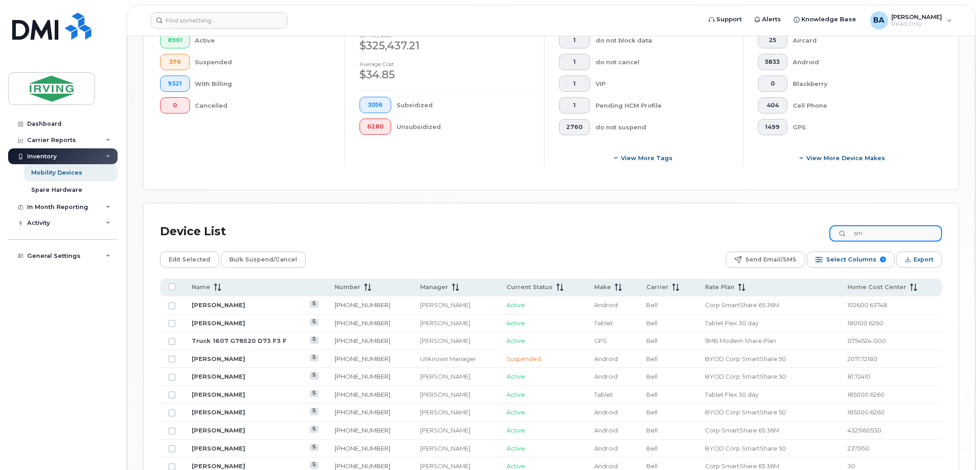  What do you see at coordinates (829, 20) in the screenshot?
I see `span: Knowledge Base` at bounding box center [829, 20].